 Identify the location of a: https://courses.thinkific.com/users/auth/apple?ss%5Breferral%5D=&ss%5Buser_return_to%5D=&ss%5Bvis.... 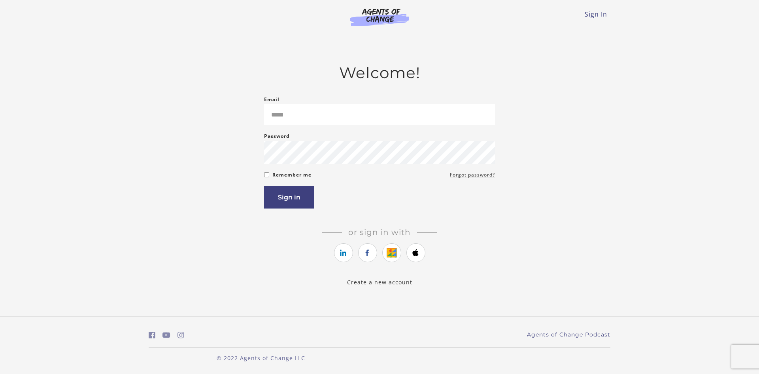
(416, 253).